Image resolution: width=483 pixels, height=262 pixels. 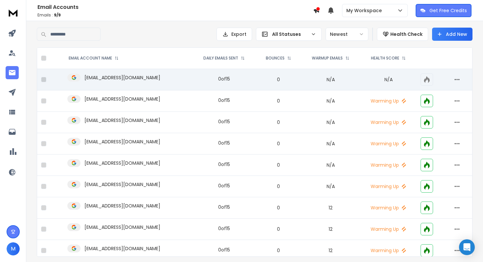 What do you see at coordinates (94, 58) in the screenshot?
I see `div: EMAIL ACCOUNT NAME` at bounding box center [94, 58].